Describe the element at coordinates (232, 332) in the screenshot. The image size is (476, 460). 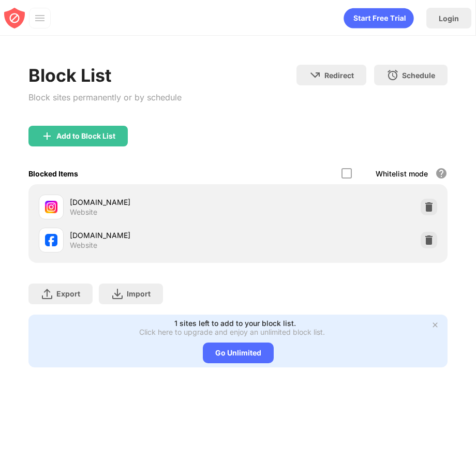
I see `div: Click here to upgrade and enjoy an unlimited block list.` at that location.